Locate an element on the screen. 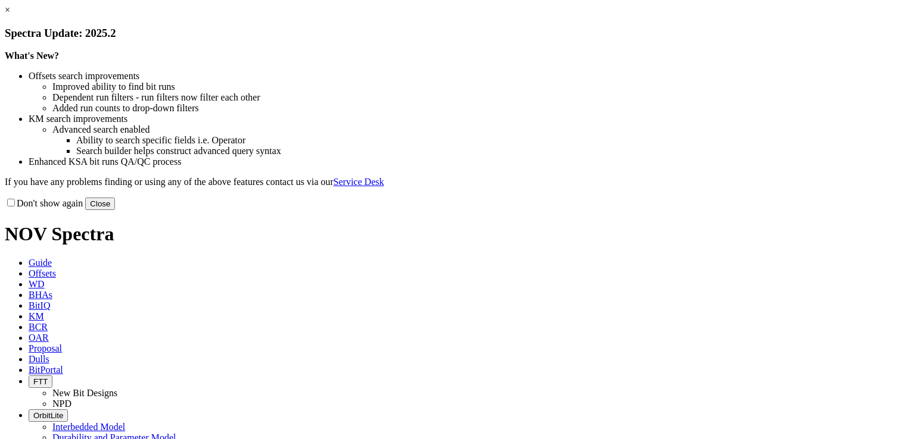 The width and height of the screenshot is (910, 439). li: Advanced search enabled is located at coordinates (479, 130).